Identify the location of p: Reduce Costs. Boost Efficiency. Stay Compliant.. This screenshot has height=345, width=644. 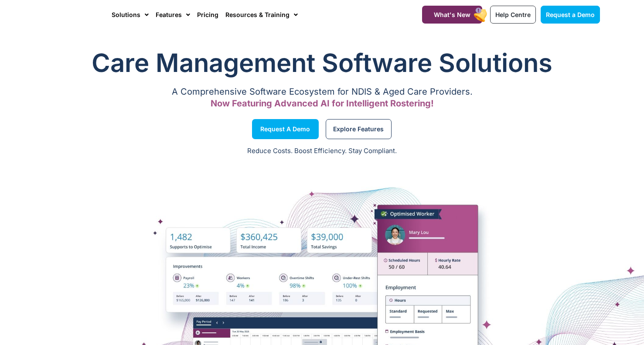
(321, 151).